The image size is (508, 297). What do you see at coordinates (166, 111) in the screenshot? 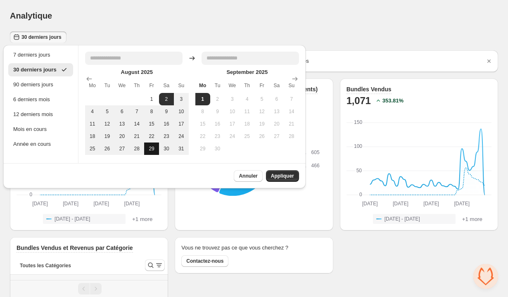
I see `button: Friday August 9 2025` at bounding box center [166, 111].